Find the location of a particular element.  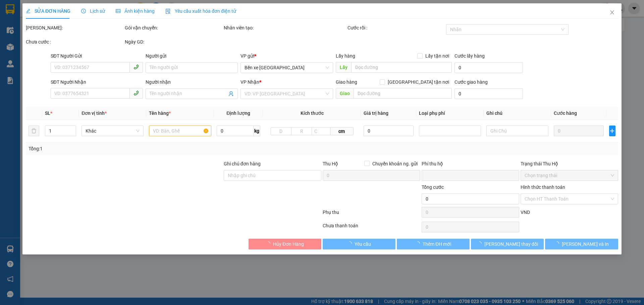

span: Yêu cầu xuất hóa đơn điện tử is located at coordinates (201, 11).